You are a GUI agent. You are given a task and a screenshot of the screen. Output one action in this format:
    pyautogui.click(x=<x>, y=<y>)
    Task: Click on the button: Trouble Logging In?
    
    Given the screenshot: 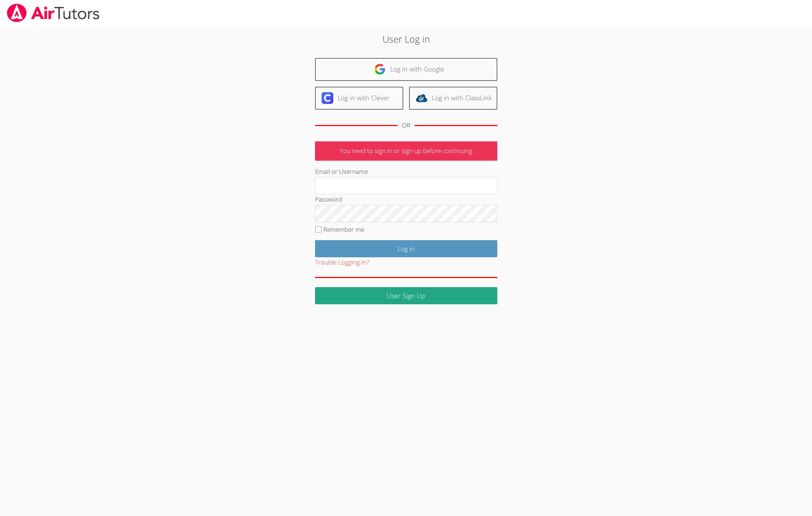 What is the action you would take?
    pyautogui.click(x=342, y=262)
    